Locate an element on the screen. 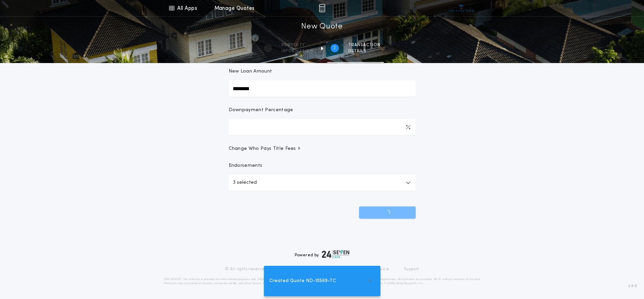 Image resolution: width=644 pixels, height=299 pixels. span: Property is located at coordinates (298, 45).